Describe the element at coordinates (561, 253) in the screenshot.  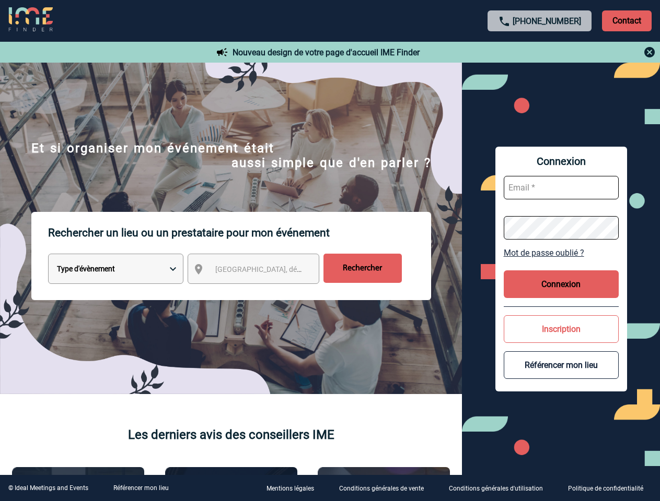
I see `a: Mot de passe oublié ?` at that location.